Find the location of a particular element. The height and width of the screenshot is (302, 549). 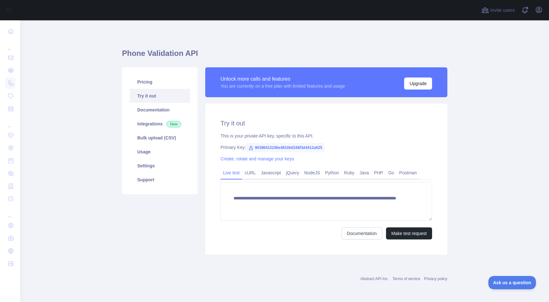

a: Postman is located at coordinates (408, 173).